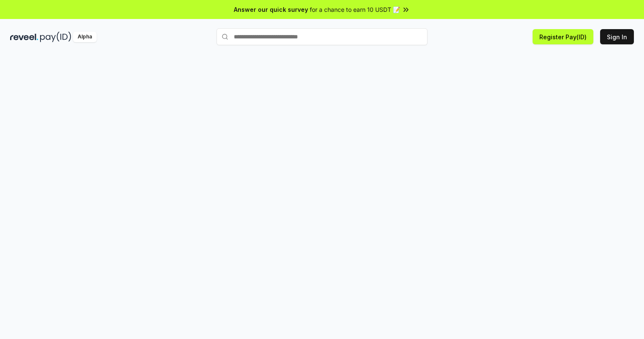 The height and width of the screenshot is (339, 644). Describe the element at coordinates (618, 36) in the screenshot. I see `button: Sign In` at that location.